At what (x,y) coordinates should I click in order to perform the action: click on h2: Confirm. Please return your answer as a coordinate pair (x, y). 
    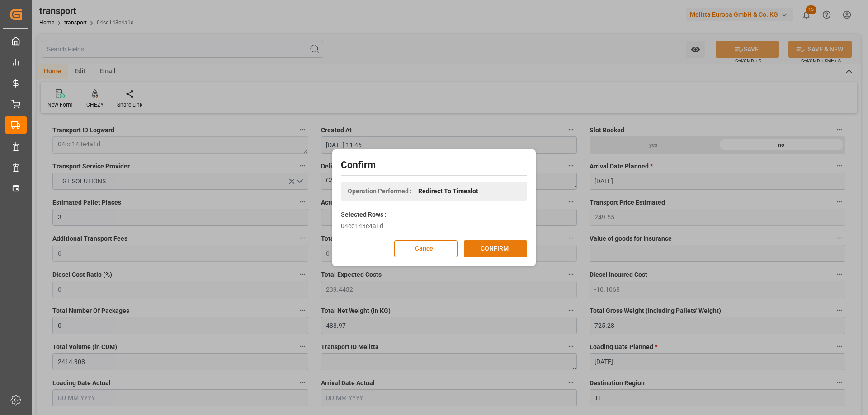
    Looking at the image, I should click on (434, 166).